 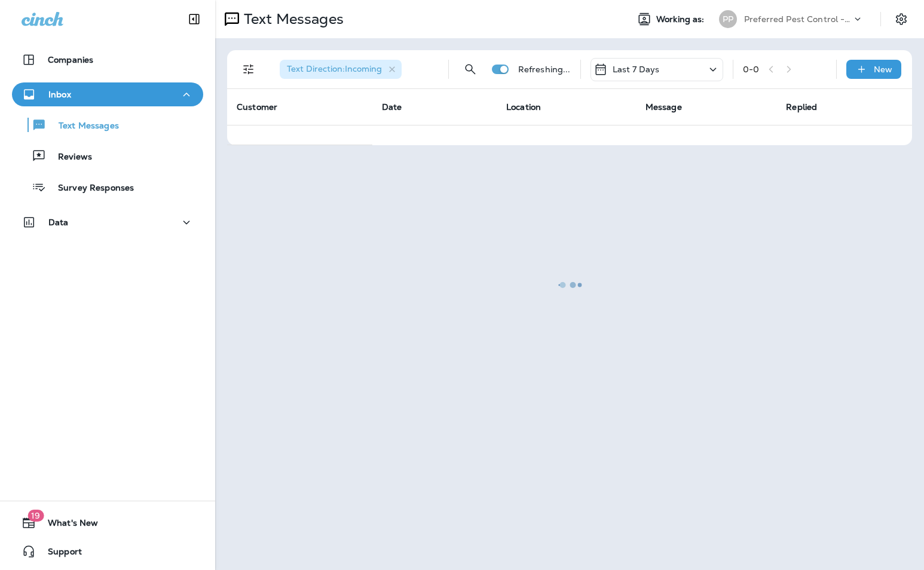 I want to click on p: Reviews, so click(x=69, y=157).